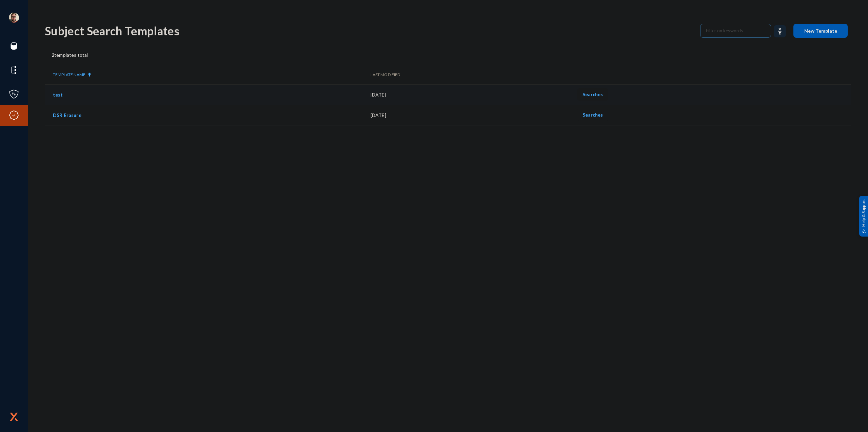 The height and width of the screenshot is (432, 868). I want to click on img: 4ef91cf57f1b271062fbd3b442c6b465, so click(14, 18).